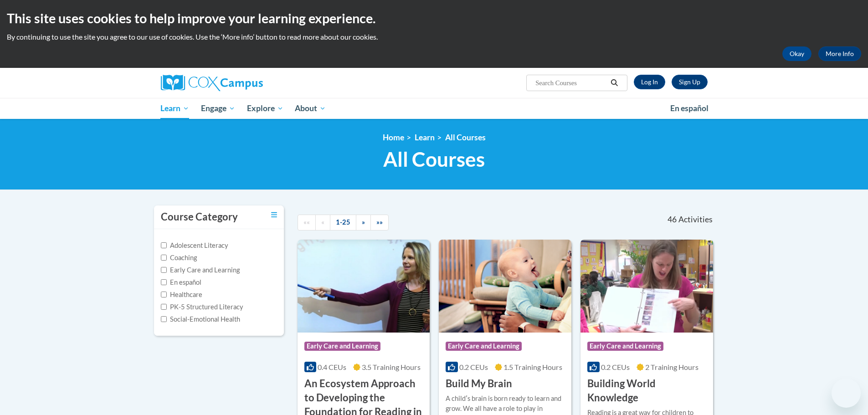 The height and width of the screenshot is (415, 868). What do you see at coordinates (695, 220) in the screenshot?
I see `span: Activities` at bounding box center [695, 220].